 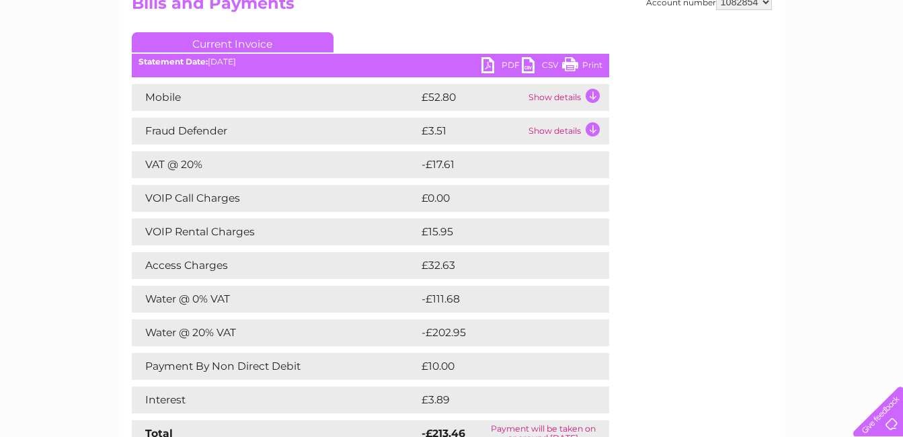 I want to click on td: £32.63, so click(x=500, y=266).